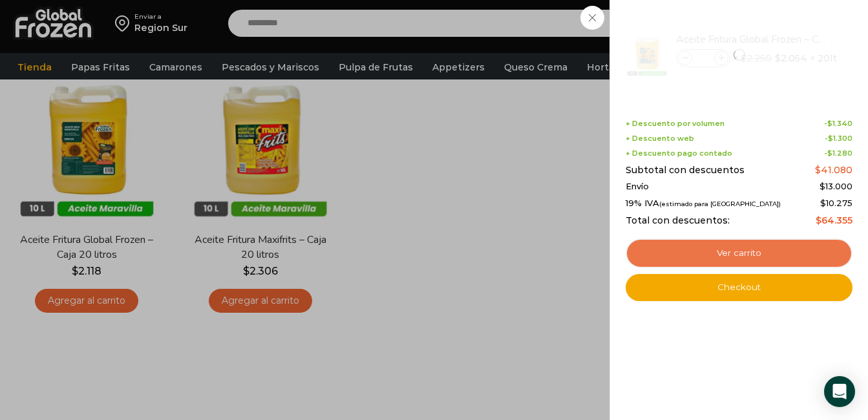  Describe the element at coordinates (839, 391) in the screenshot. I see `div: Open Intercom Messenger` at that location.